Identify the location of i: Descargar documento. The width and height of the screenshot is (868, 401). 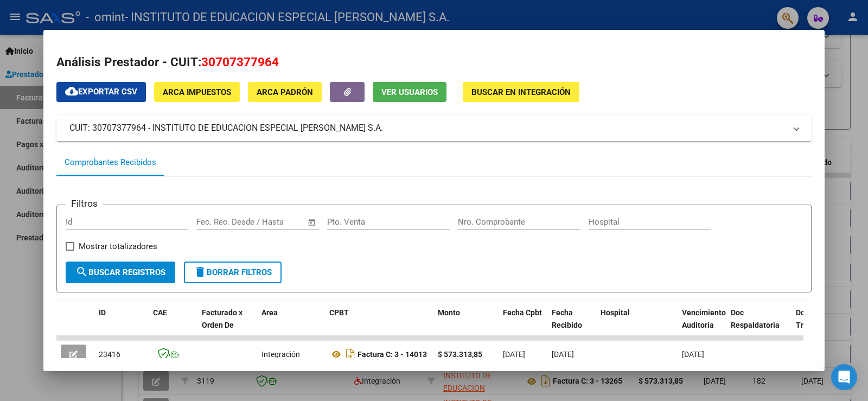
(350, 354).